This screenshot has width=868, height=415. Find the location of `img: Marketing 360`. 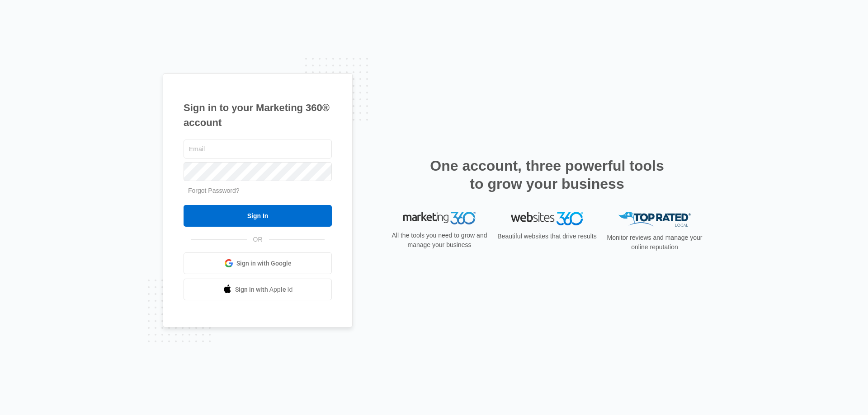

img: Marketing 360 is located at coordinates (440, 218).